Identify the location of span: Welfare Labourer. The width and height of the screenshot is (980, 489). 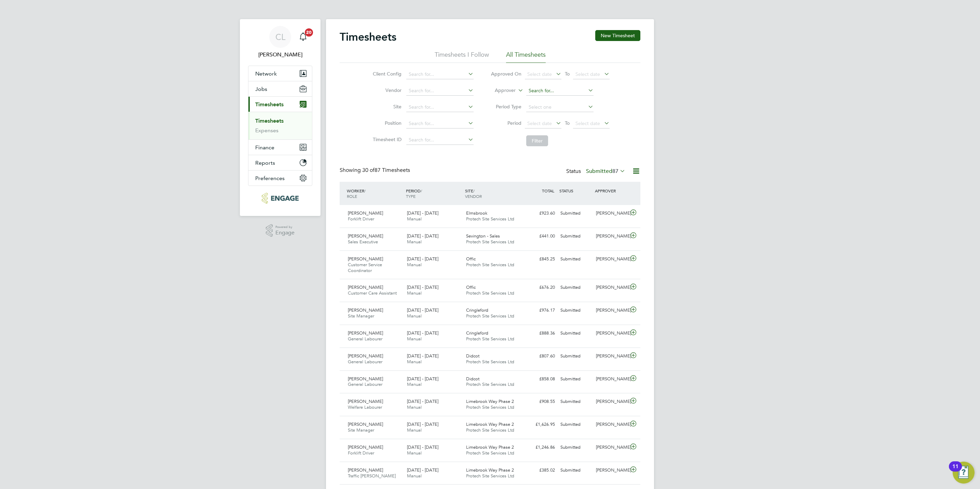
(364, 407).